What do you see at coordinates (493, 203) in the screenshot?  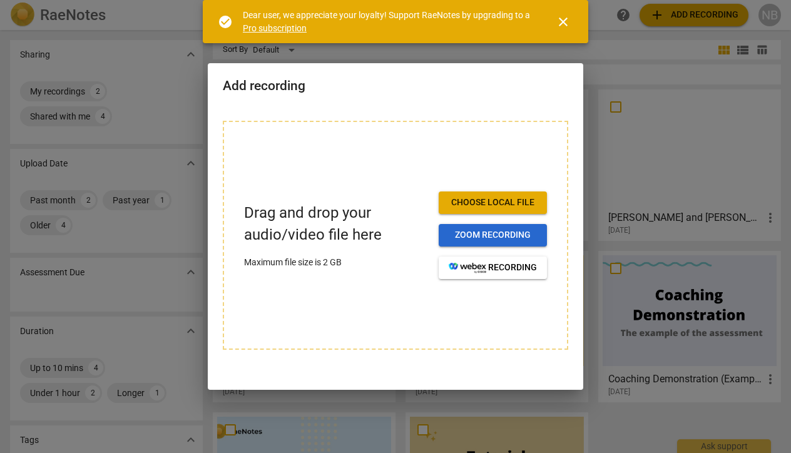 I see `span: Choose local file` at bounding box center [493, 203].